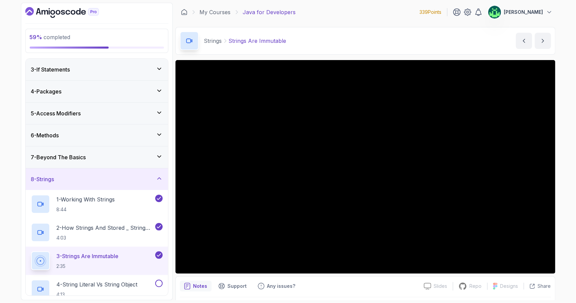 This screenshot has width=576, height=303. What do you see at coordinates (441, 286) in the screenshot?
I see `p: Slides` at bounding box center [441, 286].